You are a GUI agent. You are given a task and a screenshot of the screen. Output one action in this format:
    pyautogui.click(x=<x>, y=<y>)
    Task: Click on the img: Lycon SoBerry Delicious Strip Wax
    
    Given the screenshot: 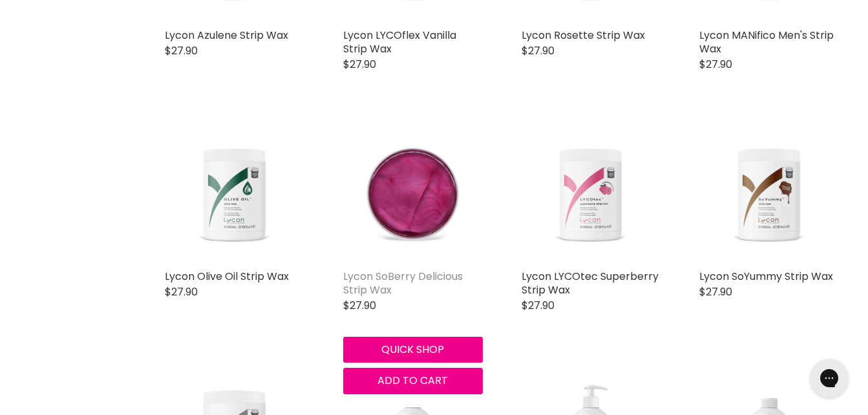 What is the action you would take?
    pyautogui.click(x=413, y=193)
    